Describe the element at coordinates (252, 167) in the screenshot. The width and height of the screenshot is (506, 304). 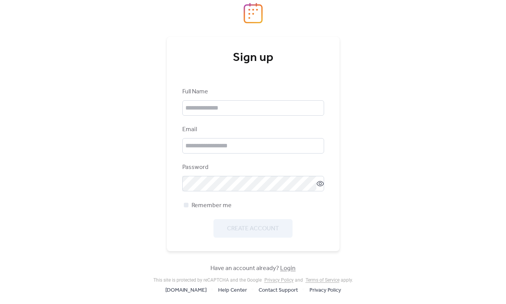
I see `div: Password` at that location.